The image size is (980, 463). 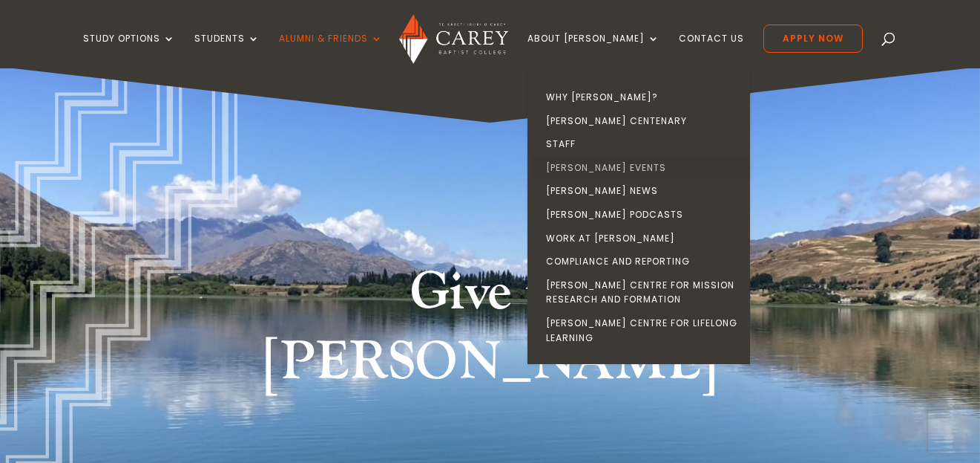 What do you see at coordinates (185, 122) in the screenshot?
I see `p: Your generous donation will help to make transformational change in the lives of our students as ...` at bounding box center [185, 122].